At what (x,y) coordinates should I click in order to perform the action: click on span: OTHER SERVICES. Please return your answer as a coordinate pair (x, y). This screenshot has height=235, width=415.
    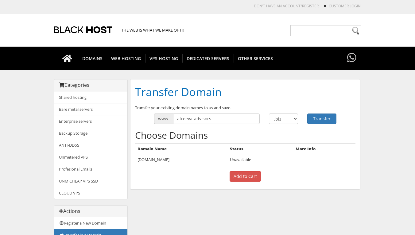
    Looking at the image, I should click on (256, 58).